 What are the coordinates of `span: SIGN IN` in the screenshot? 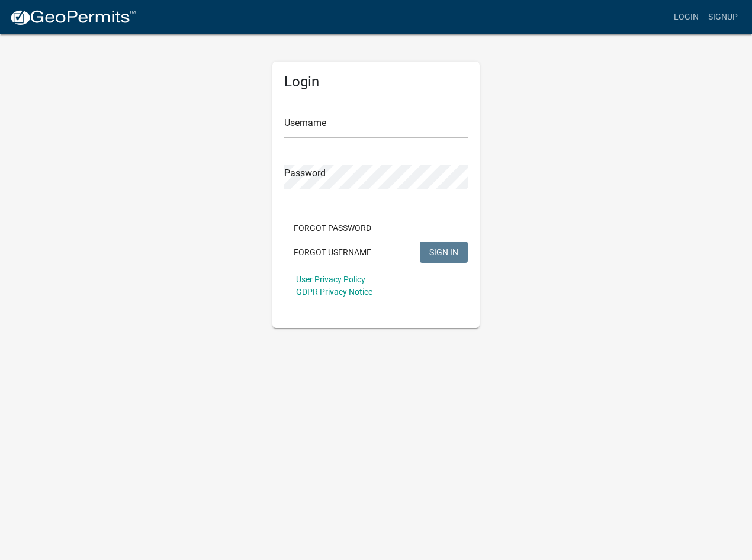 It's located at (443, 251).